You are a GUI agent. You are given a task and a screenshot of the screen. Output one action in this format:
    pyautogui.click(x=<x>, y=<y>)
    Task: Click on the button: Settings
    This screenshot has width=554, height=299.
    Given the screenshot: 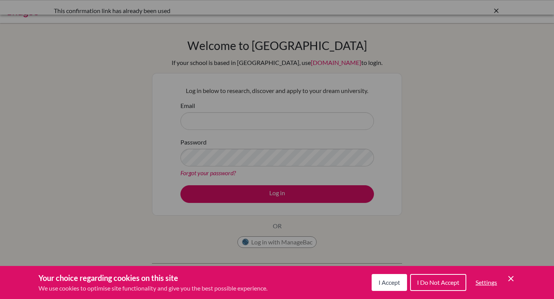 What is the action you would take?
    pyautogui.click(x=486, y=283)
    